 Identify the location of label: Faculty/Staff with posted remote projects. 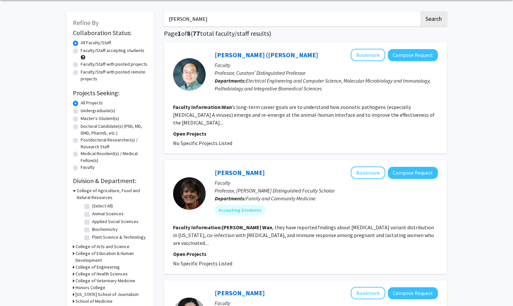
(114, 75).